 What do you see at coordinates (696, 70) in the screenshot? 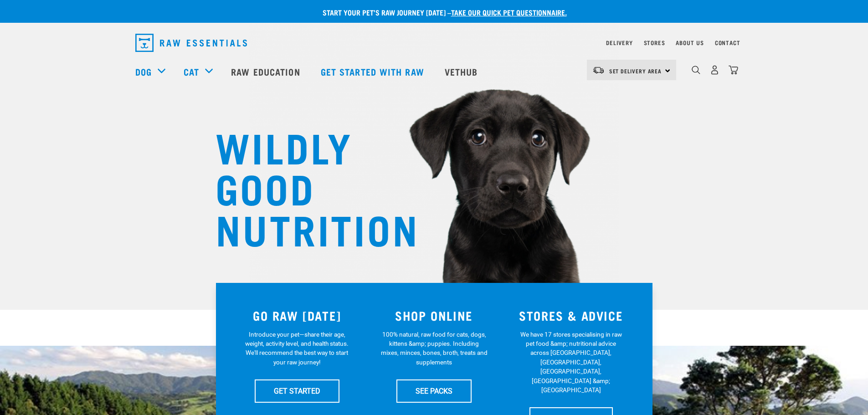
I see `img: home-icon-1@2x.png` at bounding box center [696, 70].